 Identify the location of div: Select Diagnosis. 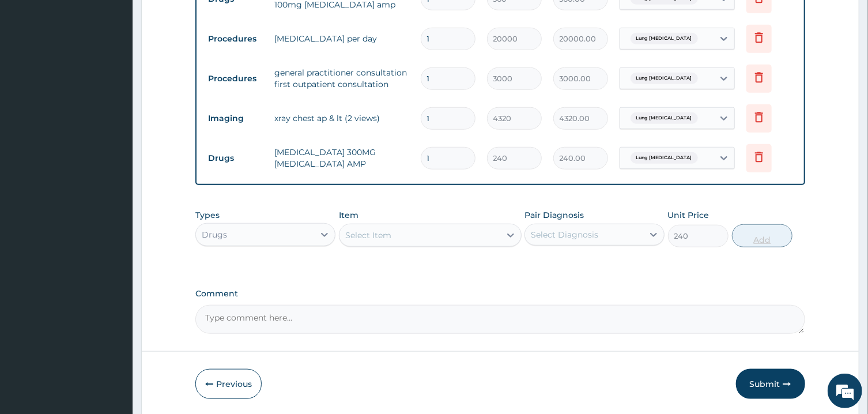
(565, 235).